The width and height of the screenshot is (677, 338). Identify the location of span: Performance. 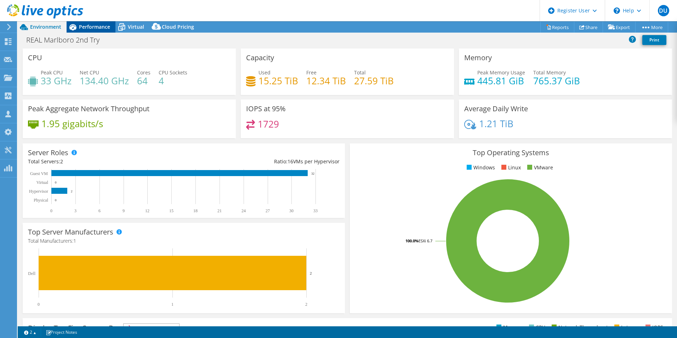
(94, 27).